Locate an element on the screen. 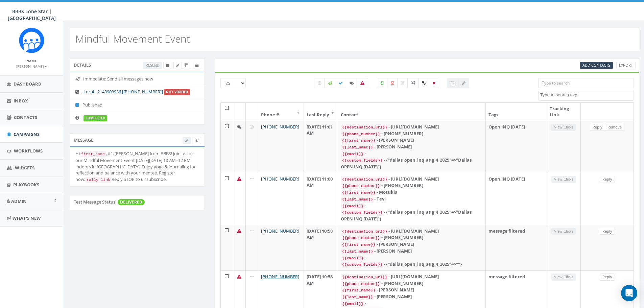 This screenshot has height=308, width=644. label: Sending is located at coordinates (330, 83).